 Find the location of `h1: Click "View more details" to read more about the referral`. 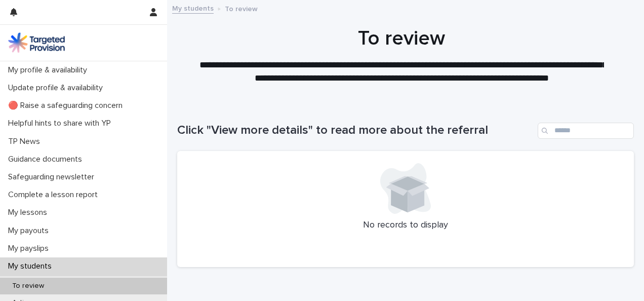

h1: Click "View more details" to read more about the referral is located at coordinates (355, 130).